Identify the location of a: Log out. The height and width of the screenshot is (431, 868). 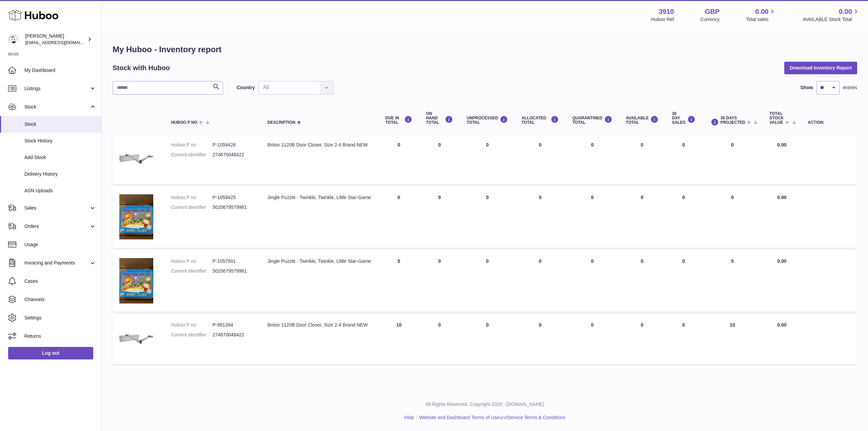
(51, 353).